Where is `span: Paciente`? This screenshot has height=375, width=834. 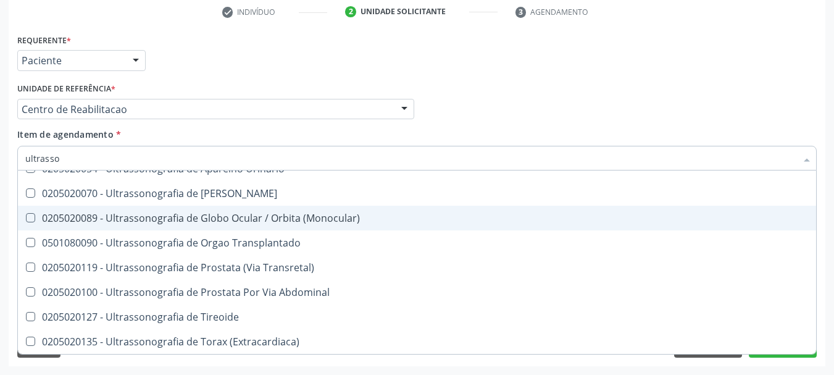
span: Paciente is located at coordinates (71, 61).